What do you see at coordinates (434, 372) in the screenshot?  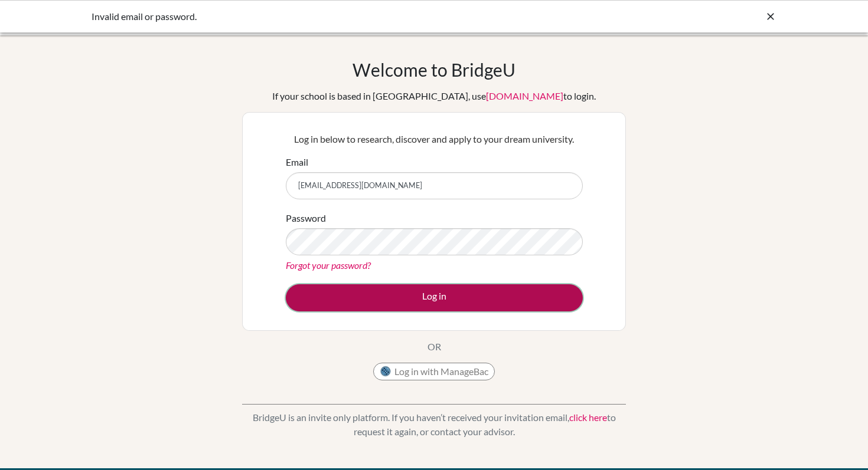 I see `button: Log in with ManageBac` at bounding box center [434, 372].